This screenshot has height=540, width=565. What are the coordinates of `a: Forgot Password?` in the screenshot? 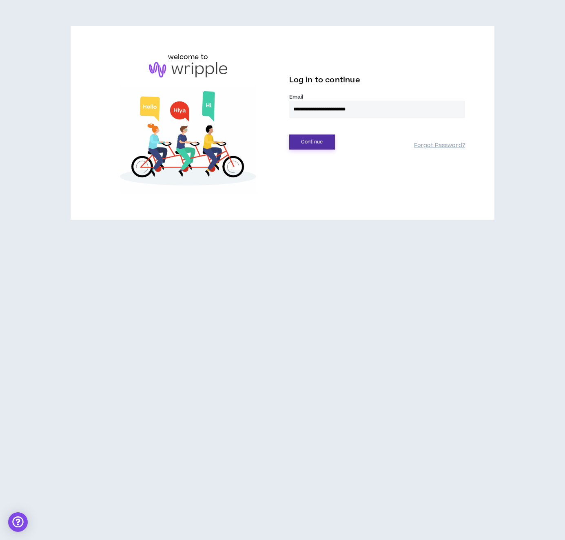 It's located at (439, 146).